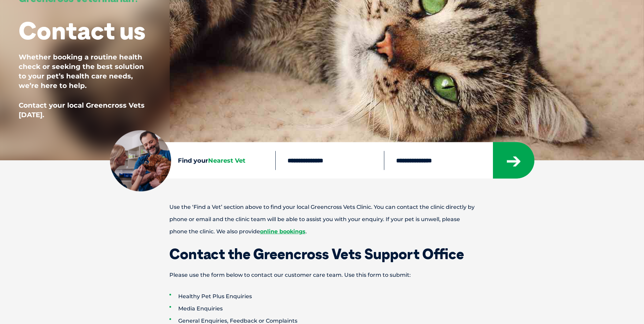 This screenshot has width=644, height=324. I want to click on p: Please use the form below to contact our customer care team. Use this form to submit:, so click(322, 275).